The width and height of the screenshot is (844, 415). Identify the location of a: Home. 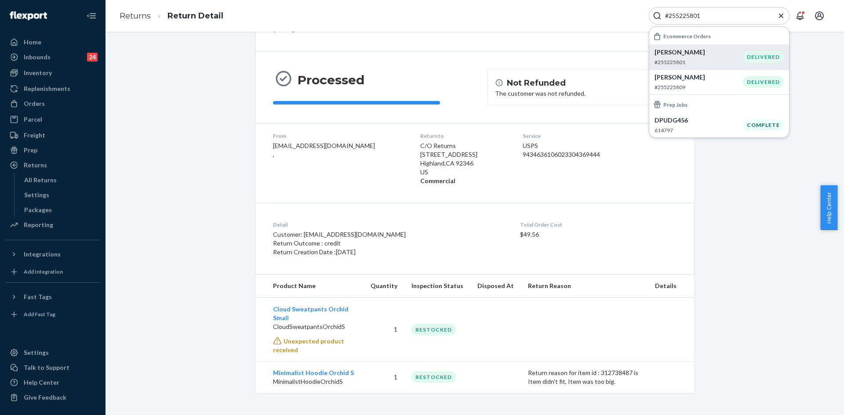
(53, 42).